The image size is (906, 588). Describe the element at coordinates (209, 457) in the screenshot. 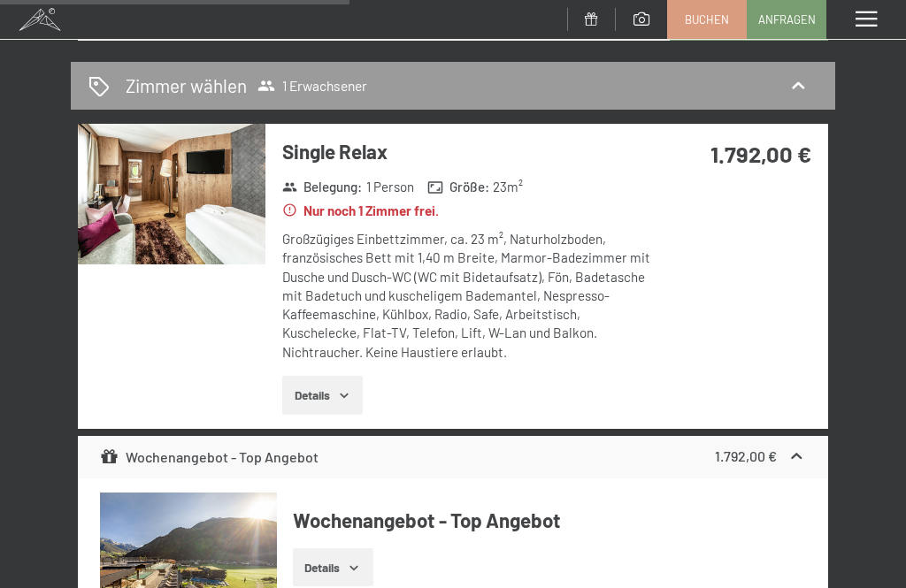

I see `div: Wochenangebot - Top Angebot` at that location.